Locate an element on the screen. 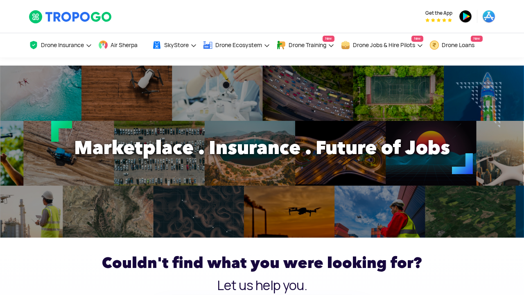 The height and width of the screenshot is (295, 524). span: Drone Ecosystem is located at coordinates (239, 45).